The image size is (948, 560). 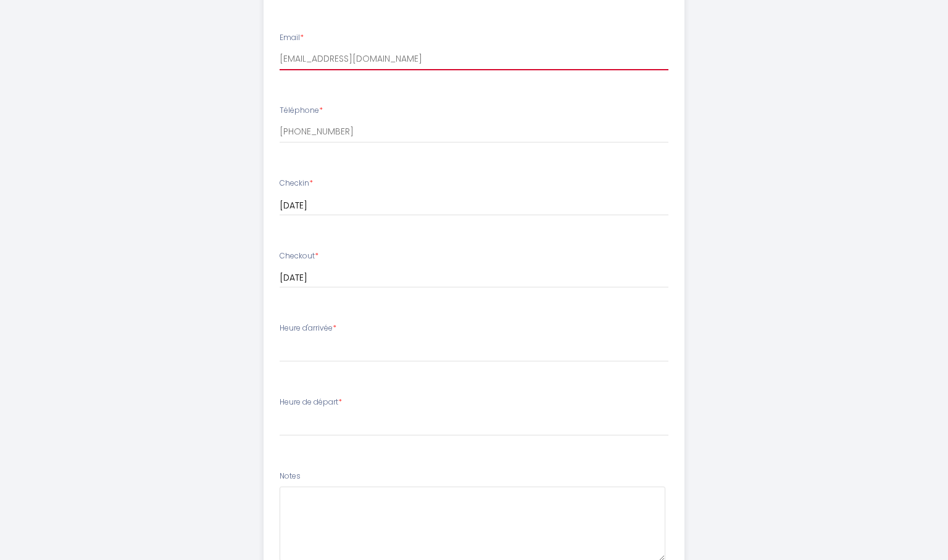 What do you see at coordinates (308, 328) in the screenshot?
I see `label: Heure d'arrivée` at bounding box center [308, 328].